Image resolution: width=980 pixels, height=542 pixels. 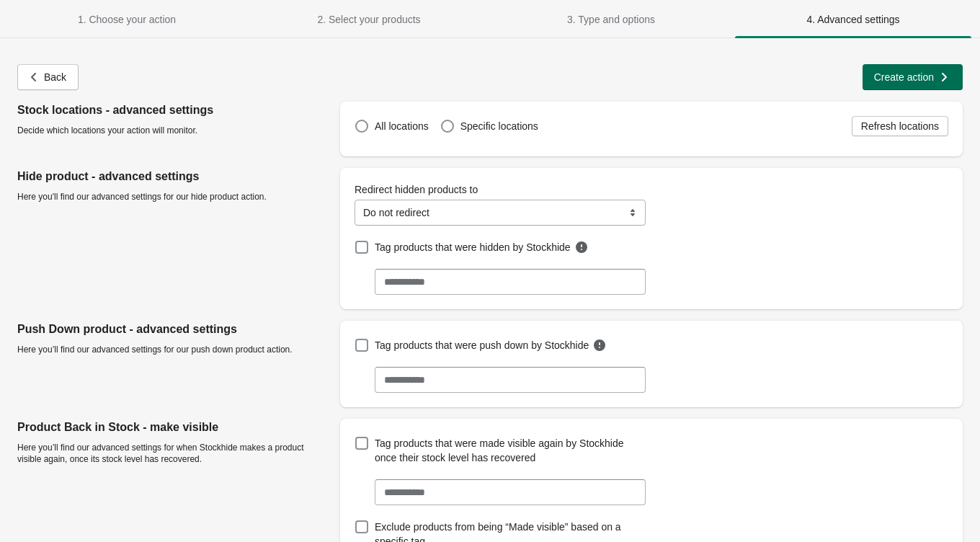 I want to click on p: Here you'll find our advanced settings for our hide product action., so click(x=173, y=197).